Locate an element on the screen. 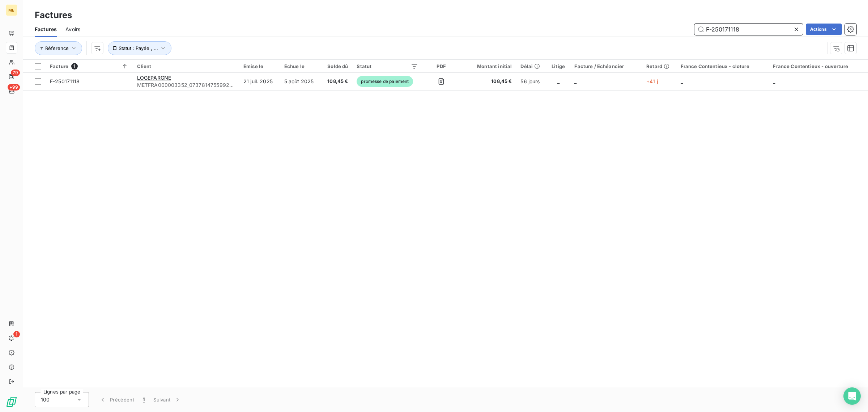 The height and width of the screenshot is (412, 868). span: Statut : Payée , ... is located at coordinates (138, 48).